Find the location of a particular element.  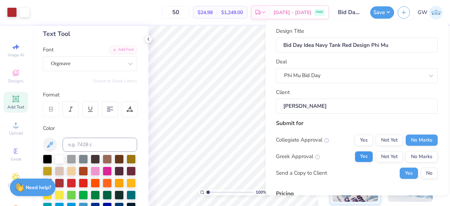

span: $24.98 is located at coordinates (205, 12).